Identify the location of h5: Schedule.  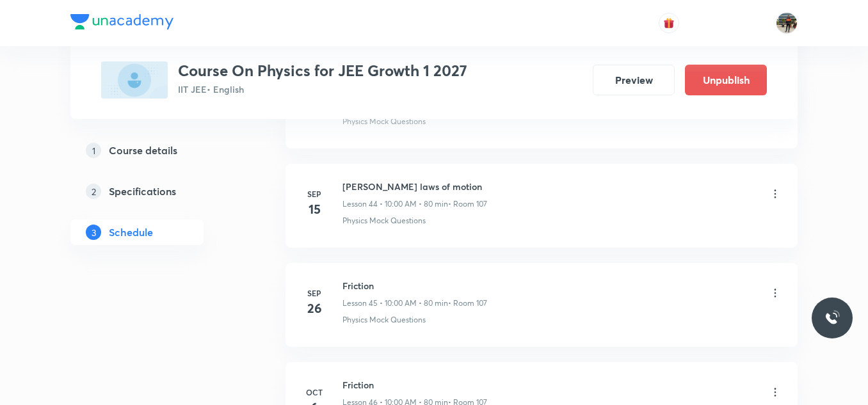
(130, 232).